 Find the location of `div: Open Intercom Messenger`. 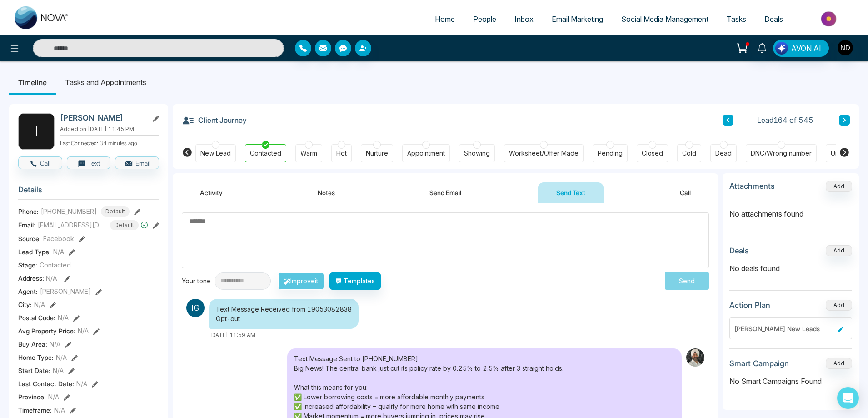

div: Open Intercom Messenger is located at coordinates (847, 397).